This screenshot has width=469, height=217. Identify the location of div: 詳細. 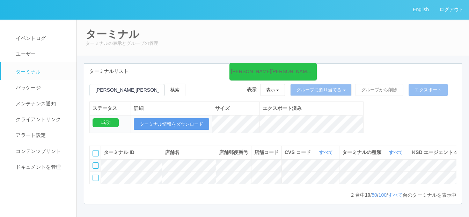
(171, 108).